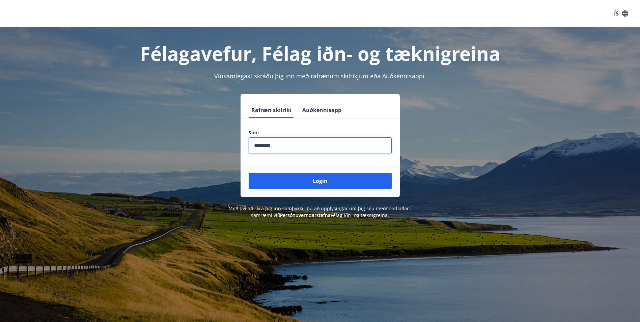 This screenshot has height=322, width=640. I want to click on button: Rafræn skilríki, so click(271, 110).